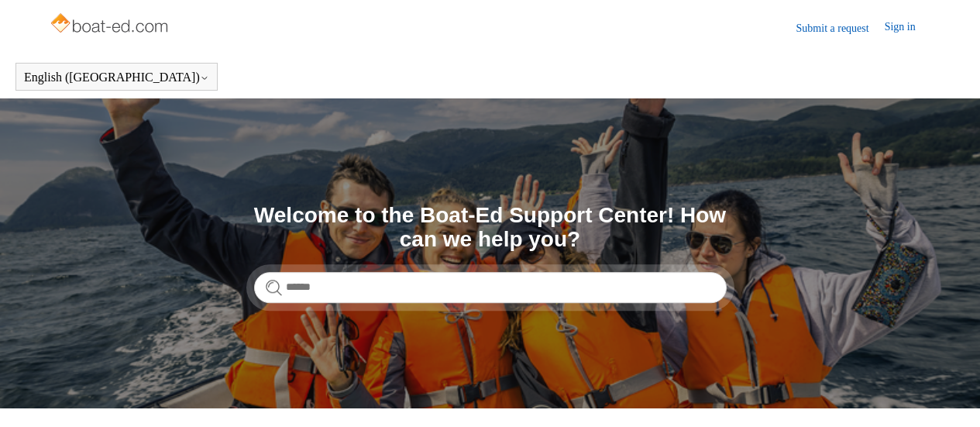 The image size is (980, 427). I want to click on a: Sign in, so click(908, 28).